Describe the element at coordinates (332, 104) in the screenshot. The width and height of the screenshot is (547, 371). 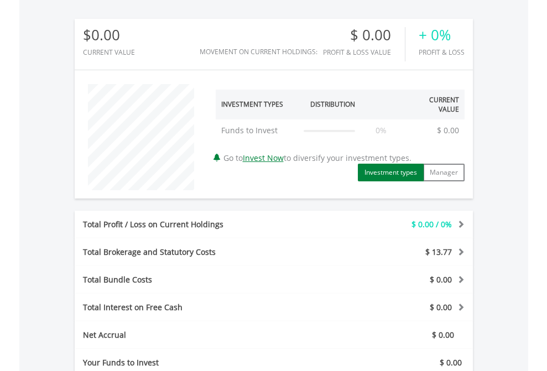
I see `div: Distribution` at that location.